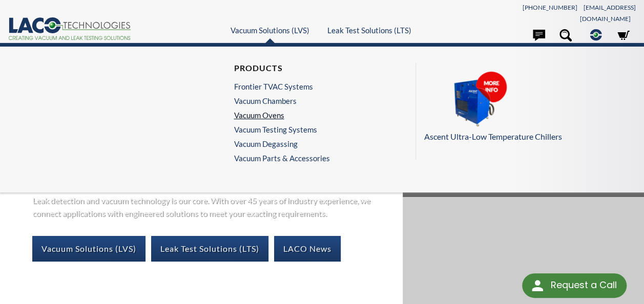 This screenshot has height=304, width=644. What do you see at coordinates (279, 115) in the screenshot?
I see `a: Vacuum Ovens` at bounding box center [279, 115].